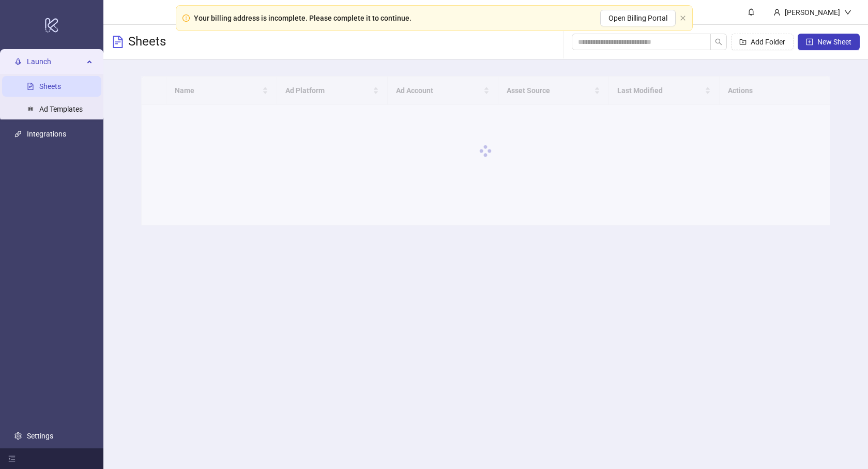  Describe the element at coordinates (751, 12) in the screenshot. I see `span: bell` at that location.